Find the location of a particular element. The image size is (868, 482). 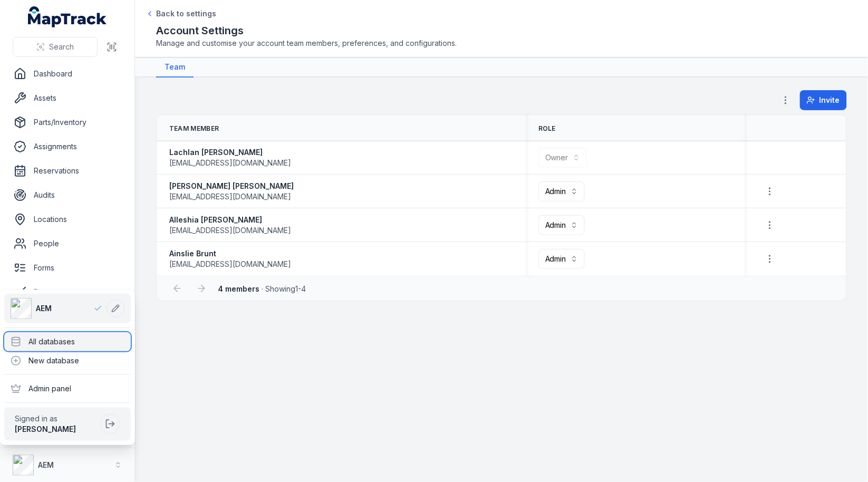

div: New database is located at coordinates (68, 360).